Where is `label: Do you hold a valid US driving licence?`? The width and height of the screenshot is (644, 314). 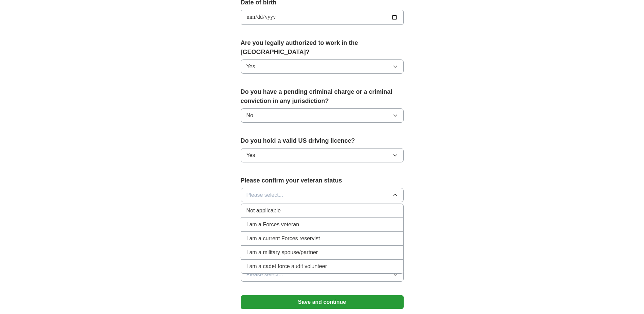 label: Do you hold a valid US driving licence? is located at coordinates (322, 140).